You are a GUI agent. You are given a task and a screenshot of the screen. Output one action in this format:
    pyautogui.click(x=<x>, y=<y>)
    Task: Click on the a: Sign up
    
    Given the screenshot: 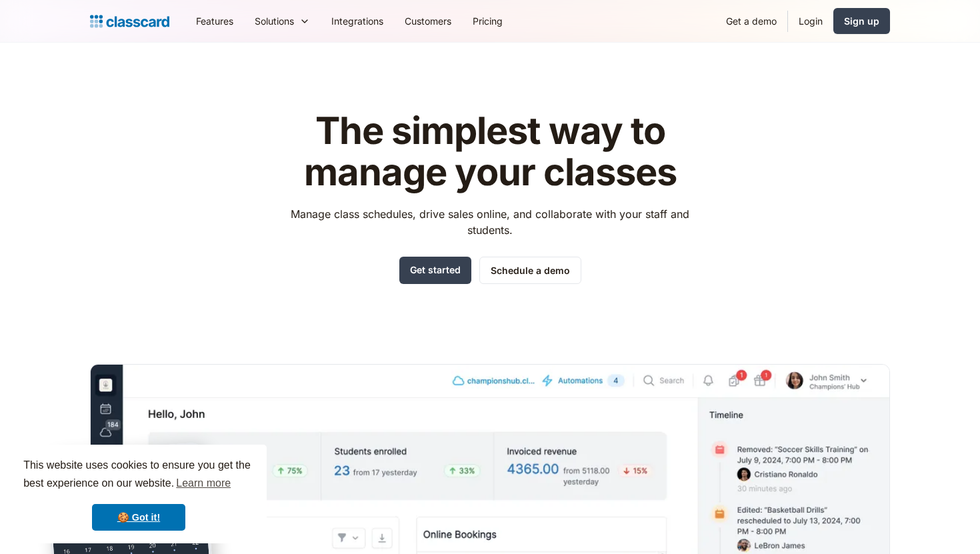 What is the action you would take?
    pyautogui.click(x=861, y=21)
    